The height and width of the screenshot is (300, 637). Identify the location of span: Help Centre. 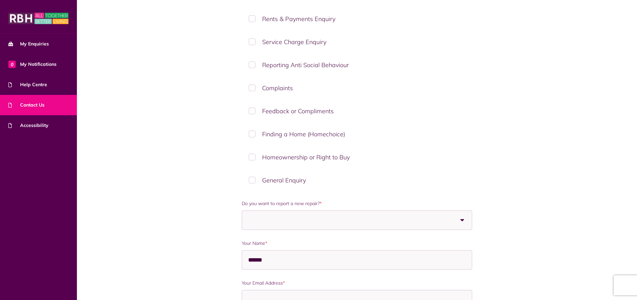
(28, 85).